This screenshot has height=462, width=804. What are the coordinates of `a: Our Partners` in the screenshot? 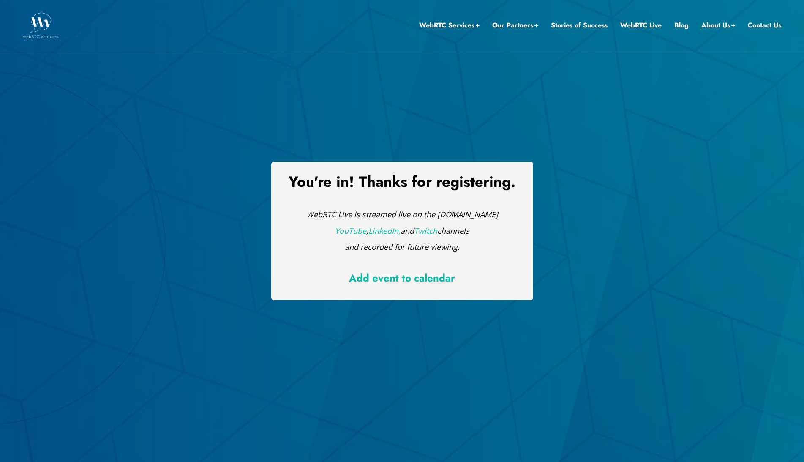 It's located at (515, 25).